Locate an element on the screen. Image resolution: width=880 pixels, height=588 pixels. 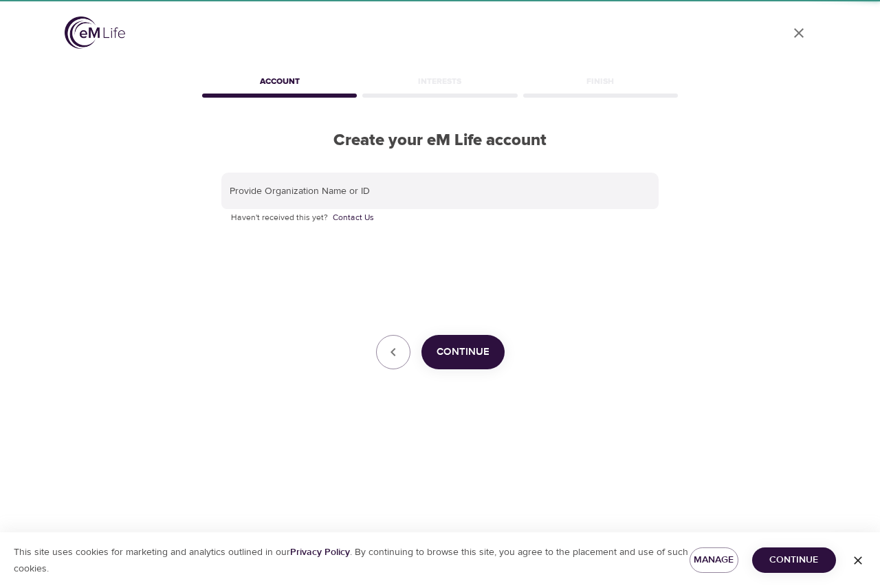
button: Manage is located at coordinates (714, 559).